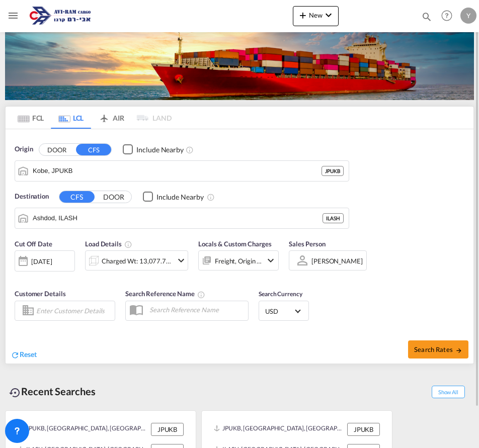 Image resolution: width=479 pixels, height=448 pixels. What do you see at coordinates (427, 18) in the screenshot?
I see `div: icon-magnify` at bounding box center [427, 18].